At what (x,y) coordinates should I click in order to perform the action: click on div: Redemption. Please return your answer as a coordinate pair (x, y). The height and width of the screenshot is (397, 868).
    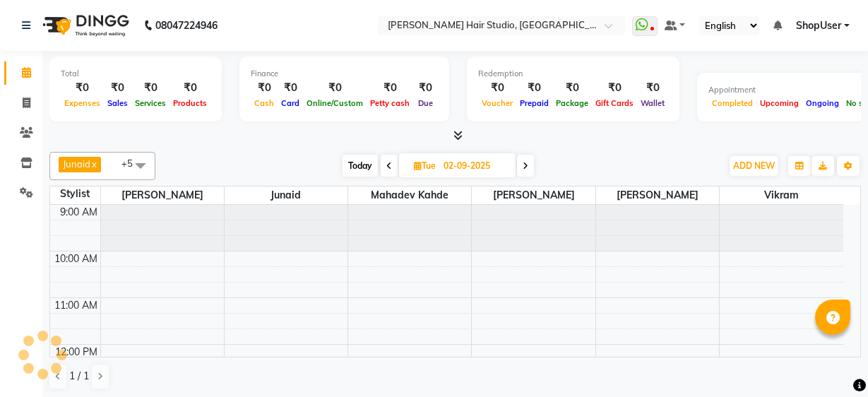
    Looking at the image, I should click on (573, 74).